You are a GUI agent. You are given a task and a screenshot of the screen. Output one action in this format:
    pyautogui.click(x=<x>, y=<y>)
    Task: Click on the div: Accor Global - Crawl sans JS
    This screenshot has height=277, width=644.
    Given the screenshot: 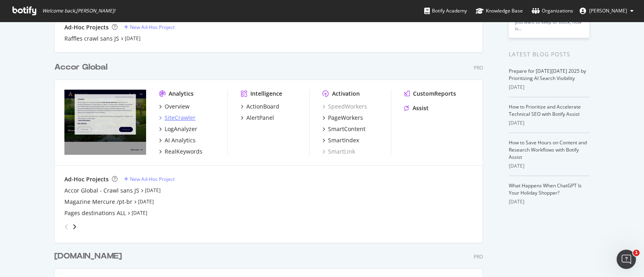 What is the action you would take?
    pyautogui.click(x=102, y=191)
    